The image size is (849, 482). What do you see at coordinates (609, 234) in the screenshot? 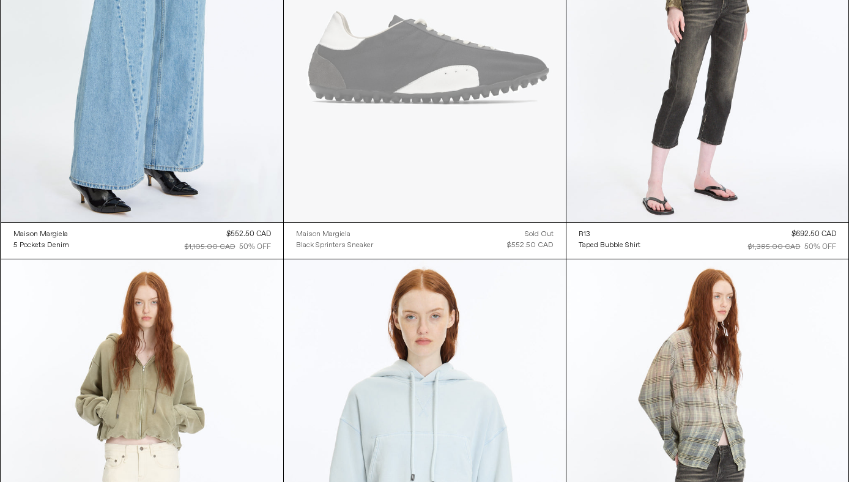
I see `a: R13` at bounding box center [609, 234].